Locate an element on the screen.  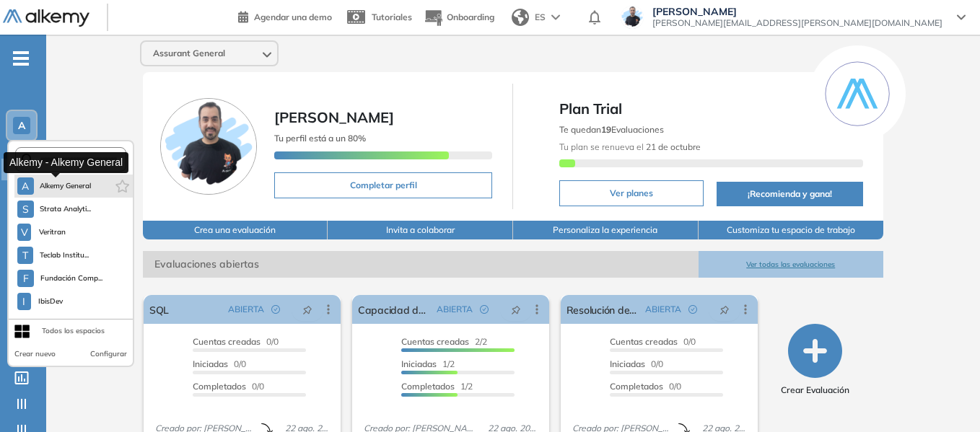
span: Veritran is located at coordinates (52, 232).